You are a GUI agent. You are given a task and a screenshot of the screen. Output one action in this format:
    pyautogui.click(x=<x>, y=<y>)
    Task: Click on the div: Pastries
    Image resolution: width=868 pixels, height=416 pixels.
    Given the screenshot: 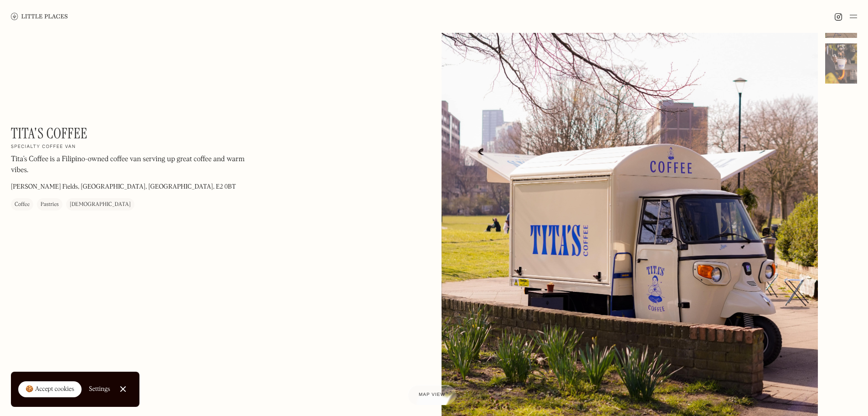 What is the action you would take?
    pyautogui.click(x=50, y=205)
    